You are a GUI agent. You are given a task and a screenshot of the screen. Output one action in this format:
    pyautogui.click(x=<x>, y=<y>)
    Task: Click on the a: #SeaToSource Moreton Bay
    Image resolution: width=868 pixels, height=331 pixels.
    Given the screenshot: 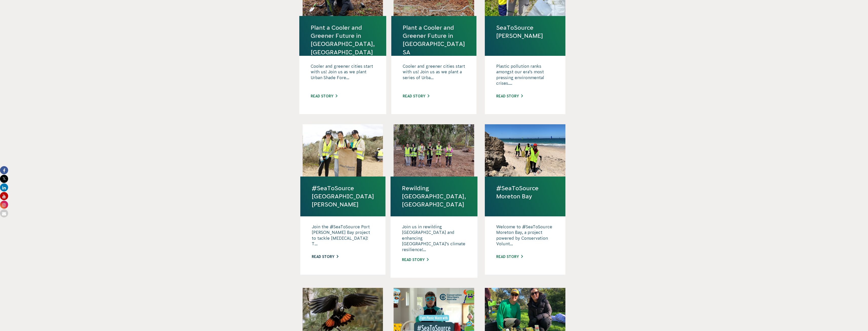 What is the action you would take?
    pyautogui.click(x=525, y=192)
    